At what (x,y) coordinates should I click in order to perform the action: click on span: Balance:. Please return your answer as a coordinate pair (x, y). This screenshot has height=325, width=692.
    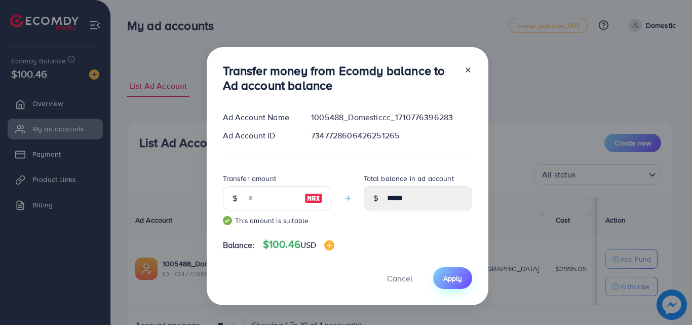
    Looking at the image, I should click on (239, 245).